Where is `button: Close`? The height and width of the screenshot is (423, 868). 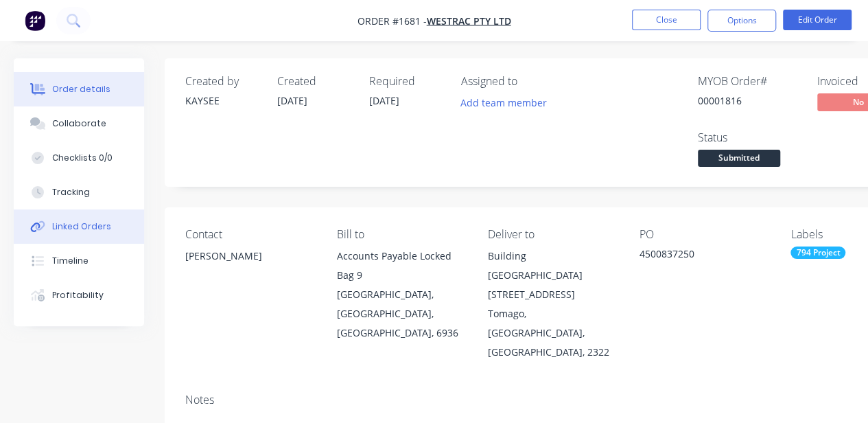
button: Close is located at coordinates (667, 20).